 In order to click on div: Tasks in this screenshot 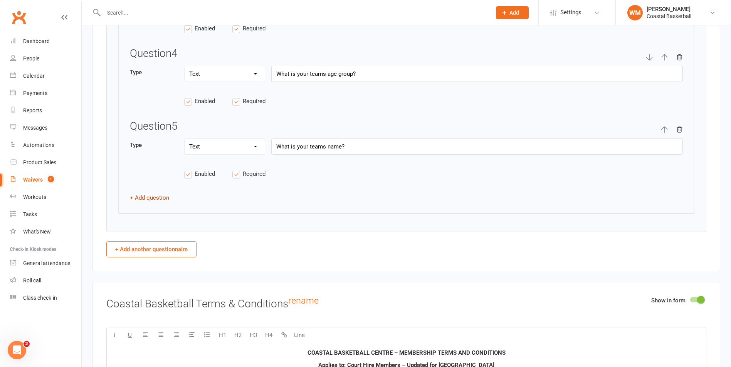, I will do `click(30, 215)`.